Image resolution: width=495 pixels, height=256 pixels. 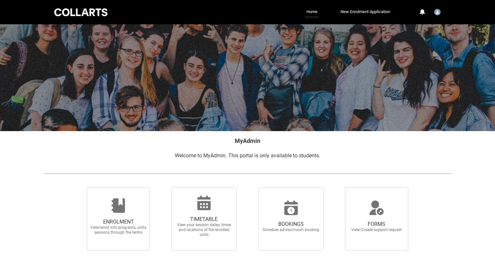 What do you see at coordinates (312, 12) in the screenshot?
I see `a: Home` at bounding box center [312, 12].